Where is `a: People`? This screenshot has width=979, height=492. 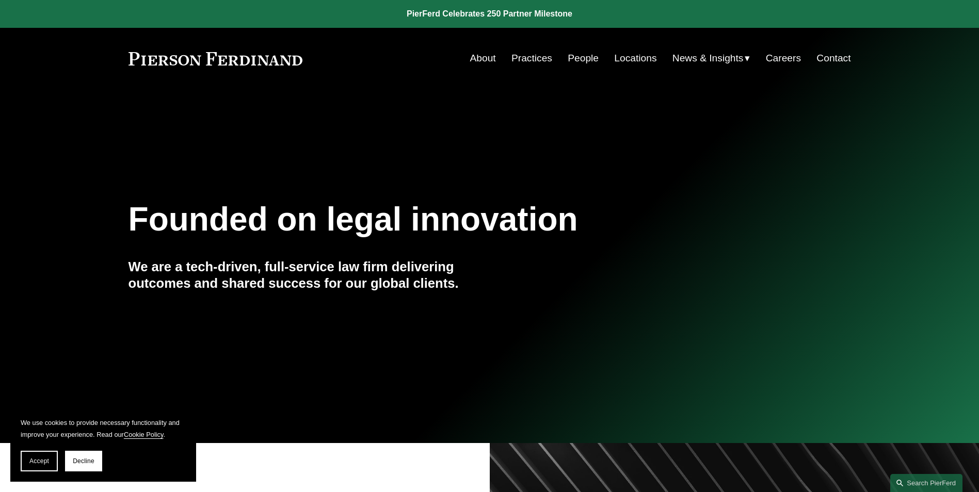
a: People is located at coordinates (583, 58).